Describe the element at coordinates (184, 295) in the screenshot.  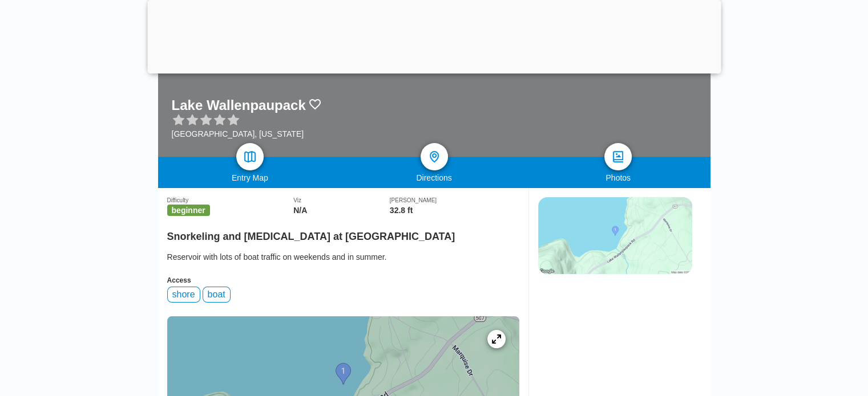
I see `div: shore` at that location.